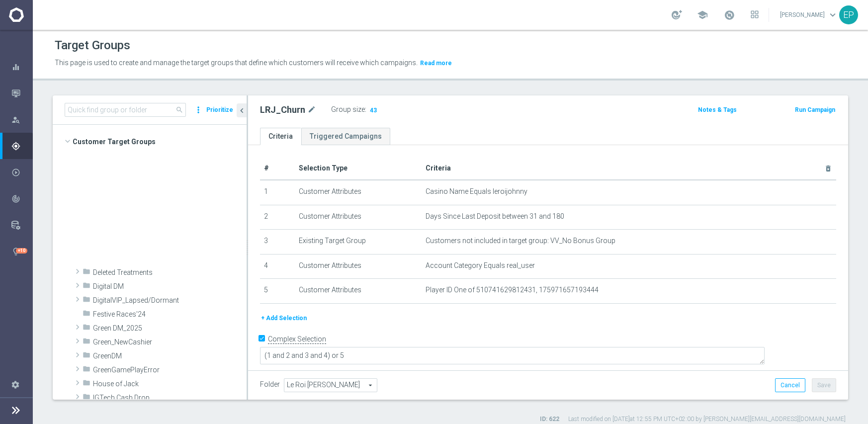  What do you see at coordinates (170, 314) in the screenshot?
I see `span: Festive Races&#x27;24` at bounding box center [170, 314].